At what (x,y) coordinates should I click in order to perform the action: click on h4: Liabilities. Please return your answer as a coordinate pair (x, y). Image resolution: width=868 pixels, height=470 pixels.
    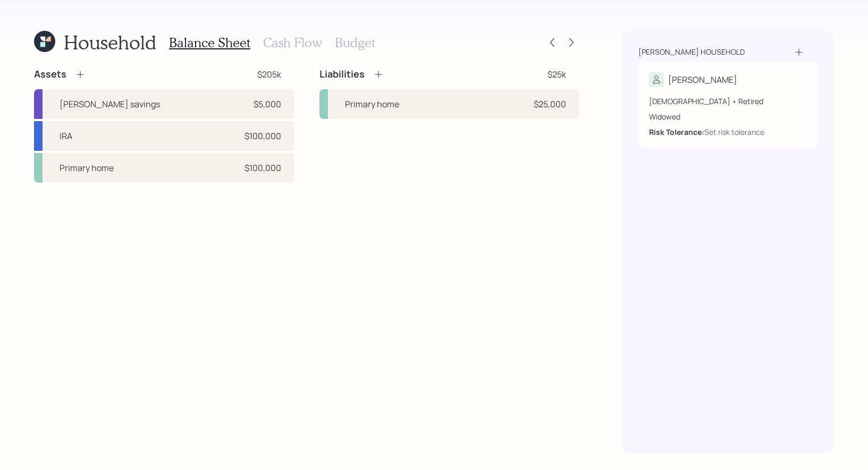
    Looking at the image, I should click on (341, 74).